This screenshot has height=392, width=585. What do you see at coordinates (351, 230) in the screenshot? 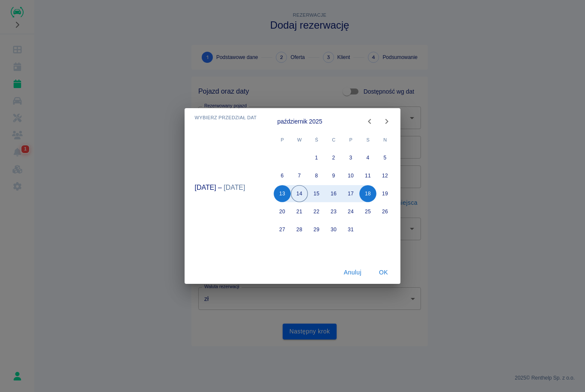
I see `button: 31` at bounding box center [351, 230].